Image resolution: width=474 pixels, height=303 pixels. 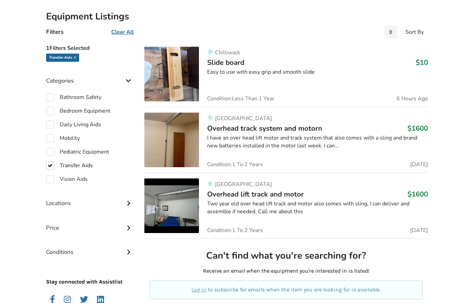 I want to click on p: Stay connected with Assistlist, so click(x=90, y=272).